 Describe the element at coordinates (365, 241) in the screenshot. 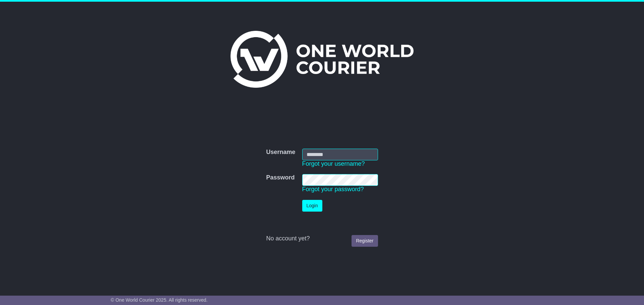

I see `a: Register` at that location.